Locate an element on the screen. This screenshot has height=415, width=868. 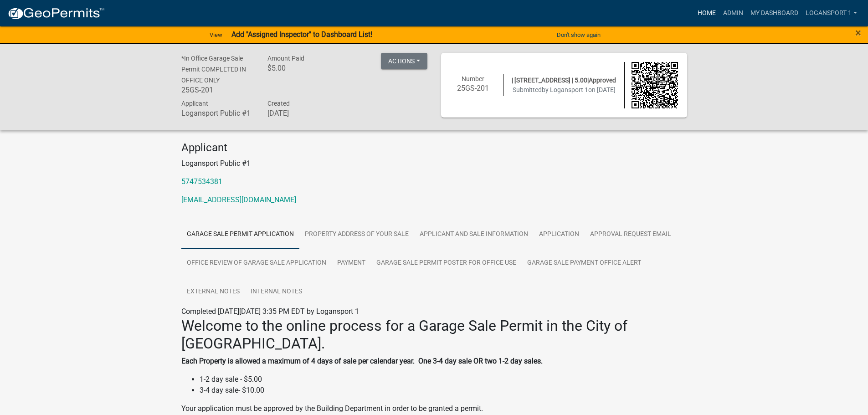
a: 5747534381 is located at coordinates (202, 182).